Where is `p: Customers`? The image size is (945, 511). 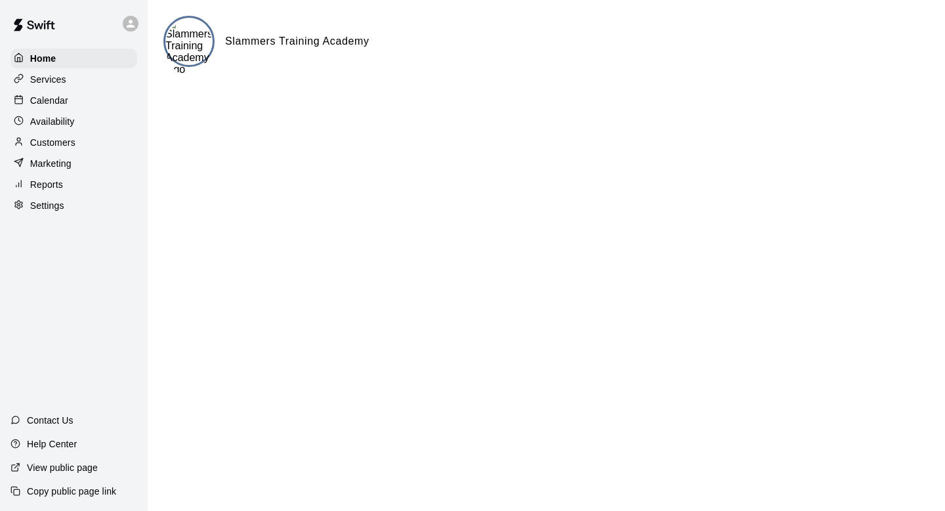 p: Customers is located at coordinates (52, 142).